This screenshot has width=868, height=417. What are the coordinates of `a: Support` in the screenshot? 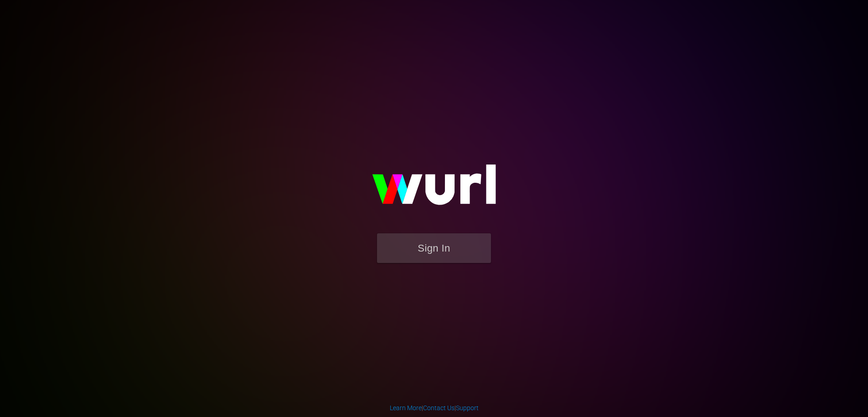 It's located at (467, 407).